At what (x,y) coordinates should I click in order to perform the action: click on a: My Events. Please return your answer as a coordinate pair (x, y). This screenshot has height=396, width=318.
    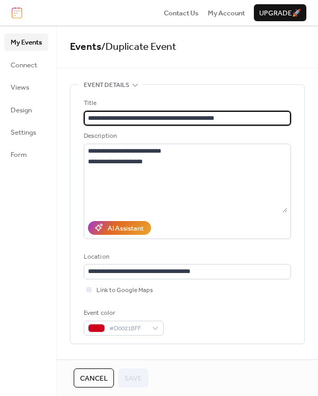
    Looking at the image, I should click on (26, 42).